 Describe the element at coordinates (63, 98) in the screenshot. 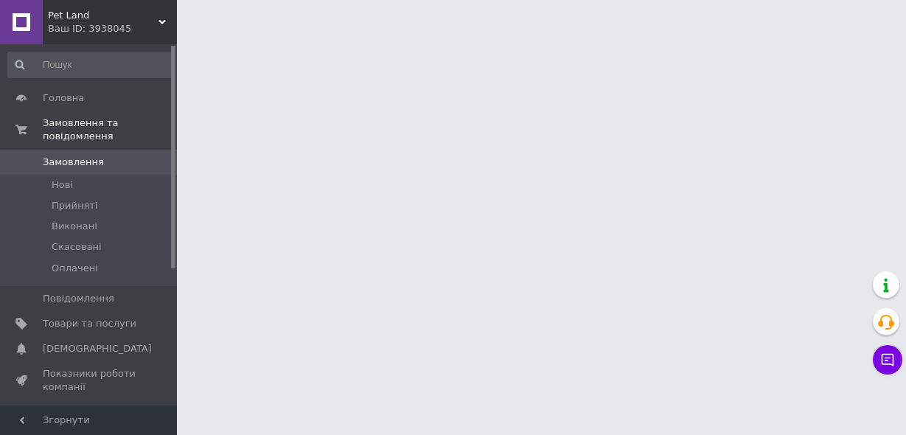

I see `span: Головна` at that location.